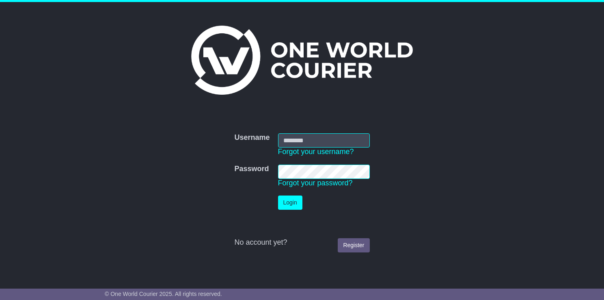 The width and height of the screenshot is (604, 300). What do you see at coordinates (252, 138) in the screenshot?
I see `label: Username` at bounding box center [252, 138].